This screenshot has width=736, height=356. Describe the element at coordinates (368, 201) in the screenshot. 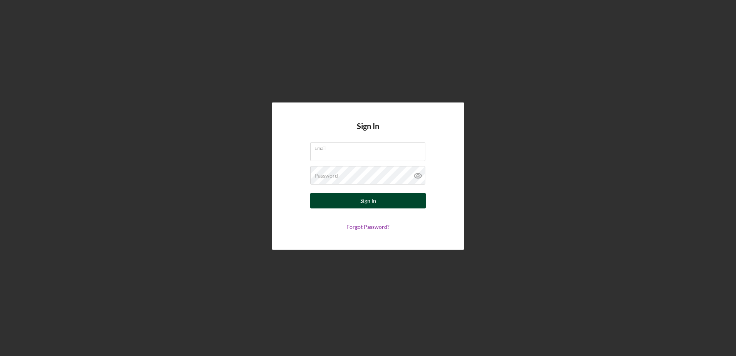

I see `button: Sign In` at that location.